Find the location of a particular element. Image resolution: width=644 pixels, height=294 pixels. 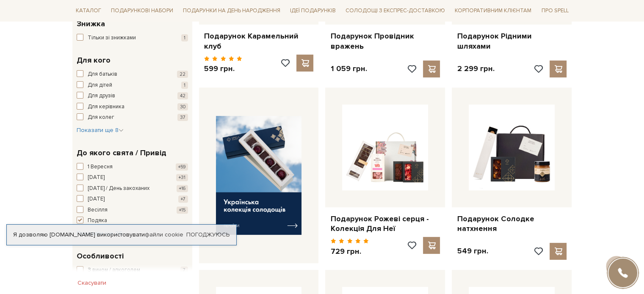

span: Для колег is located at coordinates (101, 118).